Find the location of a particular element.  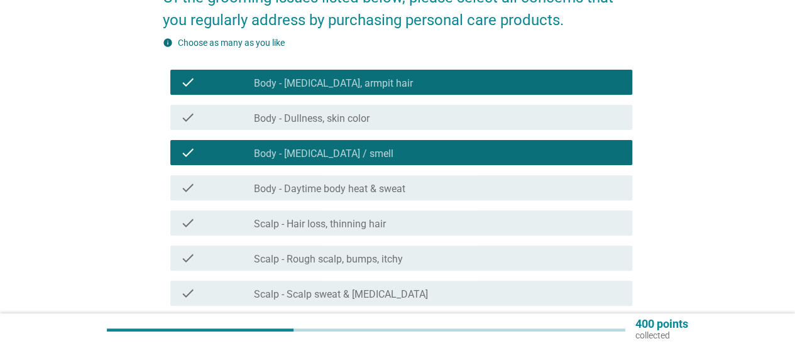

label: Body - Daytime body heat & sweat is located at coordinates (329, 189).